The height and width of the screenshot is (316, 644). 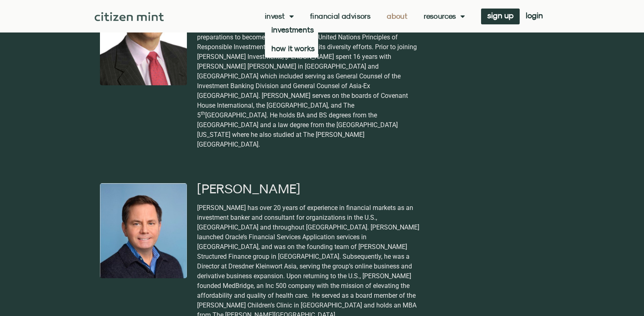 What do you see at coordinates (292, 48) in the screenshot?
I see `a: how it works` at bounding box center [292, 48].